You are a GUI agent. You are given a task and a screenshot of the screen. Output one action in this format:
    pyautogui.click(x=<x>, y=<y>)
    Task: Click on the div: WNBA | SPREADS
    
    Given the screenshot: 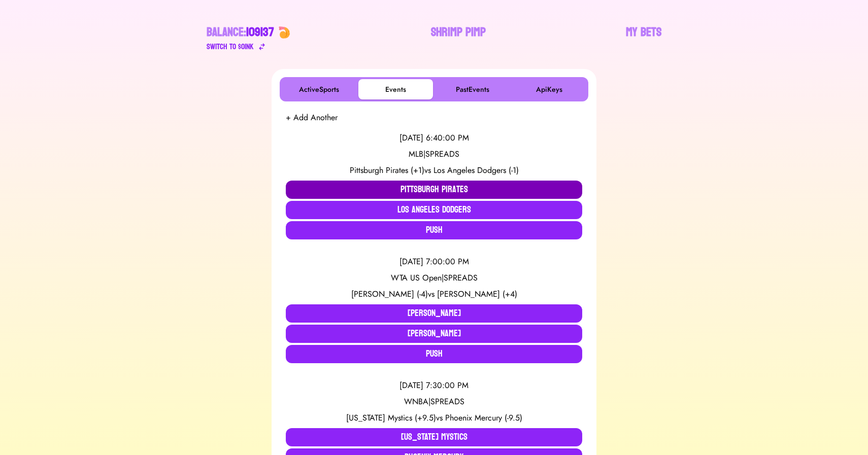 What is the action you would take?
    pyautogui.click(x=434, y=402)
    